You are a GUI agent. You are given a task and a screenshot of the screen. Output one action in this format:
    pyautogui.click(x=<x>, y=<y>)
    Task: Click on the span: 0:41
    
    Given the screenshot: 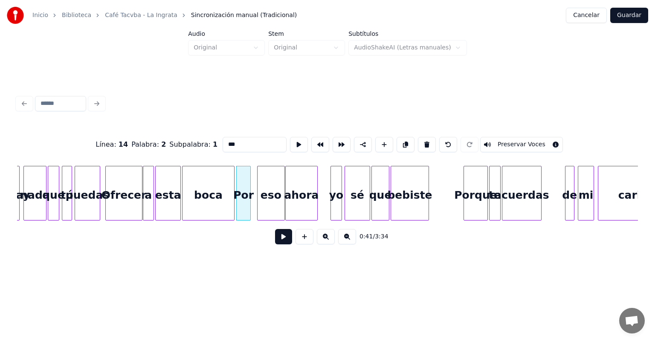 What is the action you would take?
    pyautogui.click(x=366, y=237)
    